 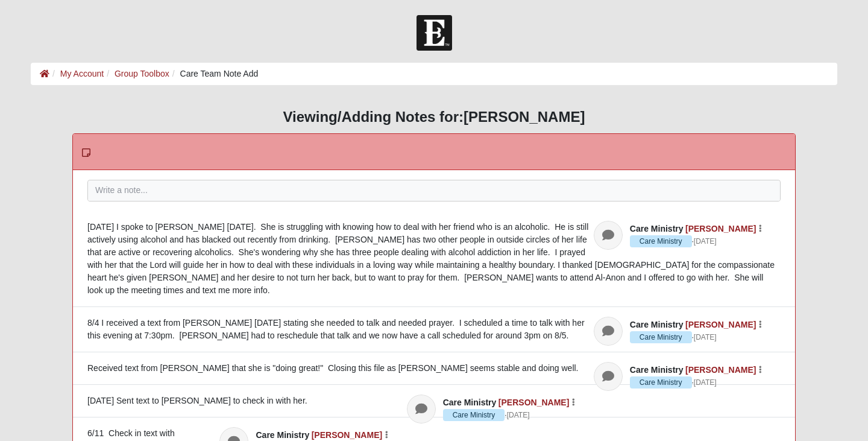 I want to click on time: July 16, 2025, 11:14 AM, so click(x=705, y=382).